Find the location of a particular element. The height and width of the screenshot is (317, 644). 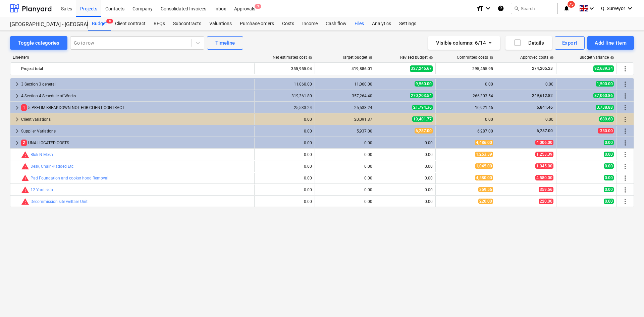

span: -350.00 is located at coordinates (606, 131).